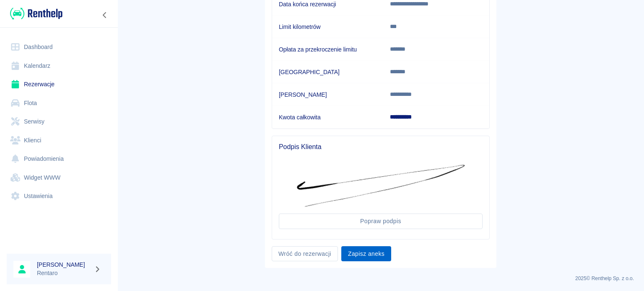  Describe the element at coordinates (59, 84) in the screenshot. I see `a: Rezerwacje` at that location.